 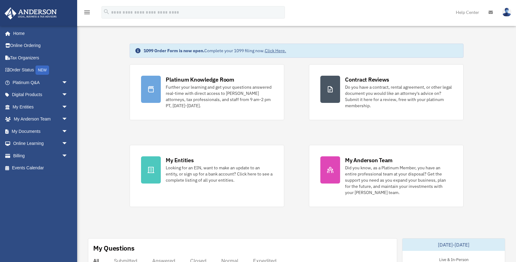 I want to click on a: My Anderson Teamarrow_drop_down, so click(x=41, y=119).